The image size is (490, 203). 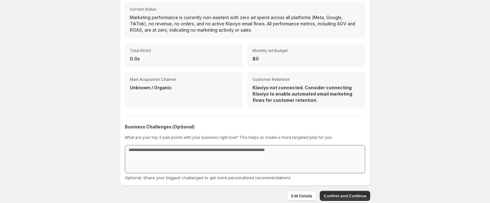 What do you see at coordinates (184, 59) in the screenshot?
I see `p: 0.0x` at bounding box center [184, 59].